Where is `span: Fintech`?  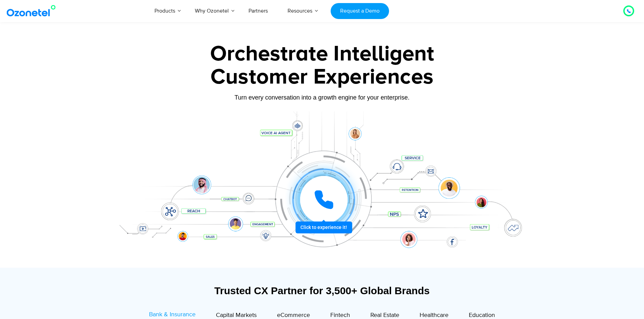
span: Fintech is located at coordinates (340, 315).